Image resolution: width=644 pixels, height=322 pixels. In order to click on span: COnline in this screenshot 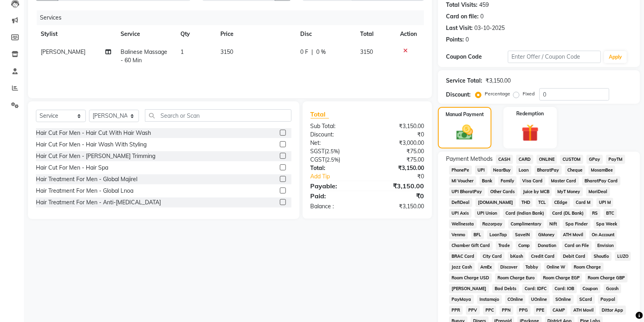, I will do `click(516, 299)`.